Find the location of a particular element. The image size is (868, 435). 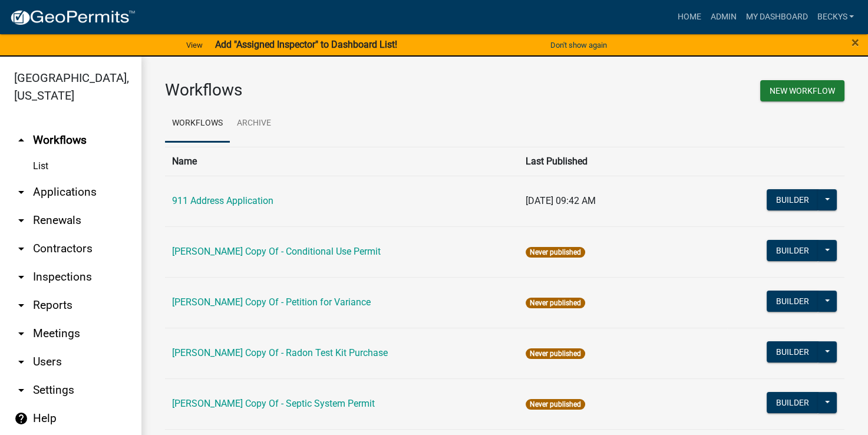

a: beckys is located at coordinates (835, 17).